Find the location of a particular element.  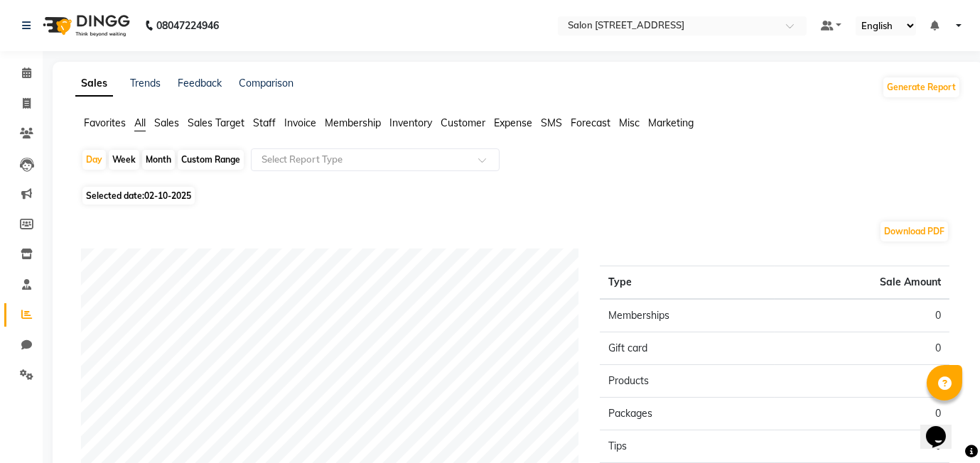

span: Marketing is located at coordinates (671, 123).